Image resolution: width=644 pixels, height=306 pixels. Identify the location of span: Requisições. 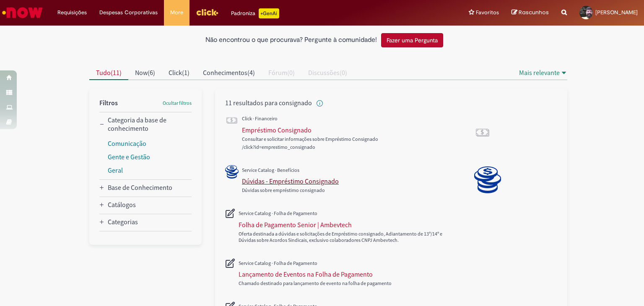
(72, 13).